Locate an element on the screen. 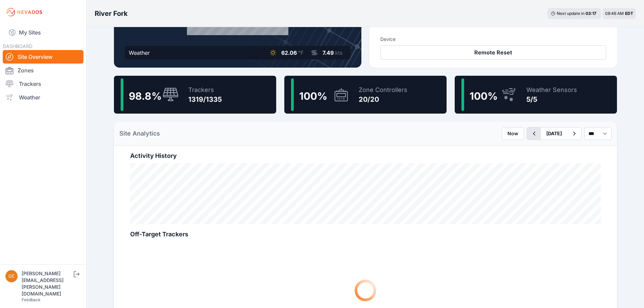  h3: Device is located at coordinates (493, 39).